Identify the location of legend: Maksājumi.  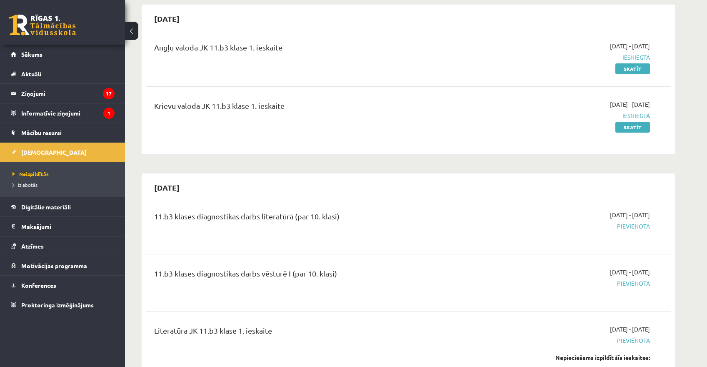
(68, 226).